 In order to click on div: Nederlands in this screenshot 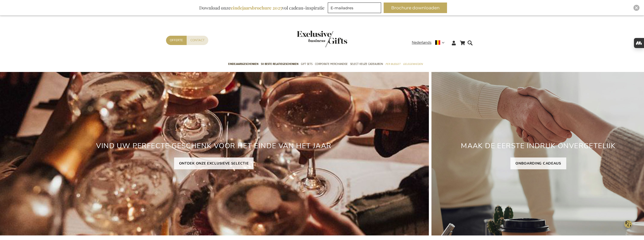, I will do `click(430, 43)`.